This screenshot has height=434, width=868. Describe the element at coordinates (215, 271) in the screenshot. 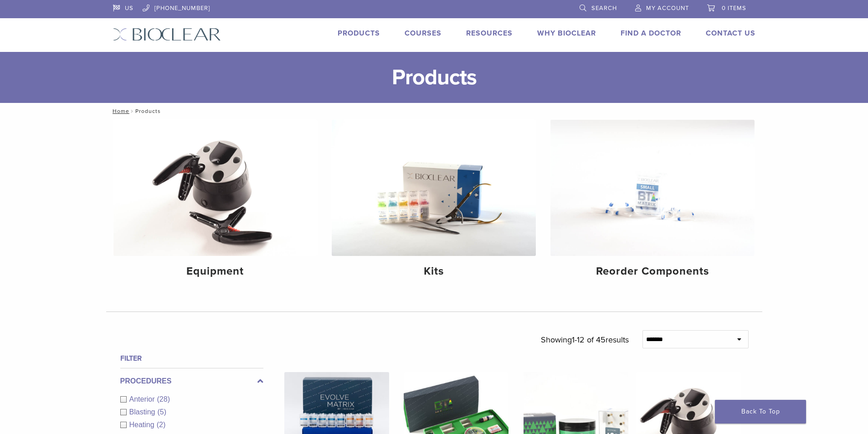

I see `h4: Equipment` at that location.